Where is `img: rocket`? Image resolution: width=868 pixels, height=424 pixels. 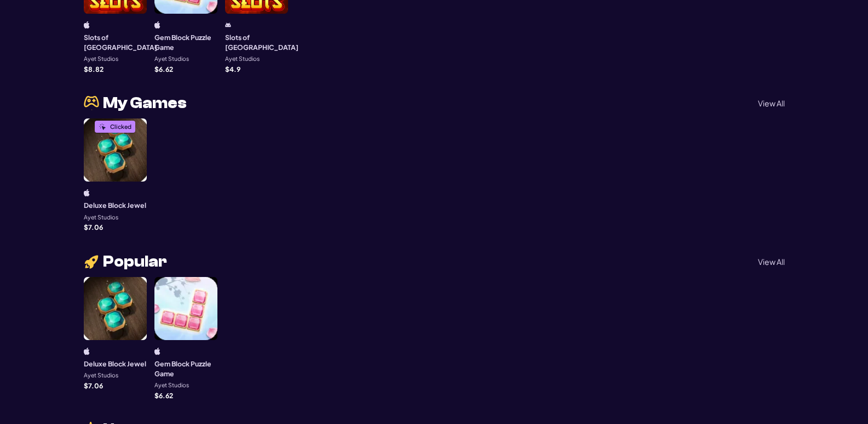 img: rocket is located at coordinates (92, 261).